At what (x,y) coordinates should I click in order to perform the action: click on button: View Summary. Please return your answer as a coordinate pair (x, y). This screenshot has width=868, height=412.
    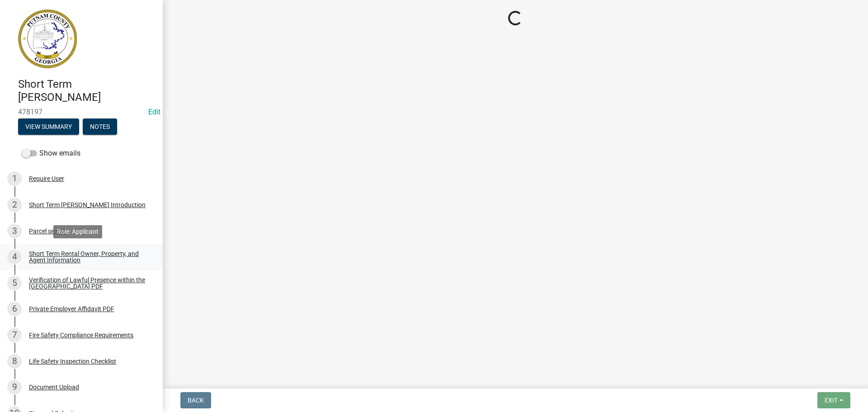
    Looking at the image, I should click on (48, 126).